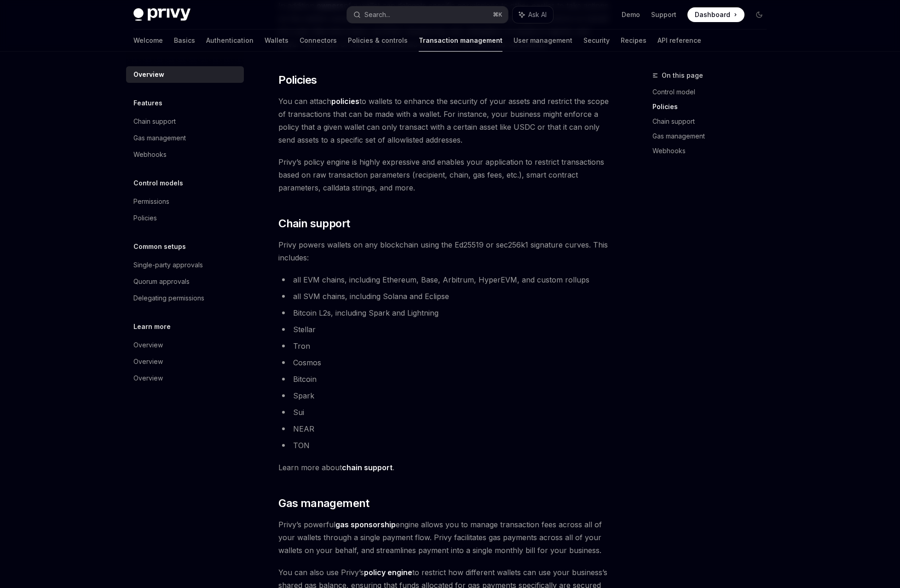 The height and width of the screenshot is (588, 900). I want to click on a: Authentication, so click(230, 41).